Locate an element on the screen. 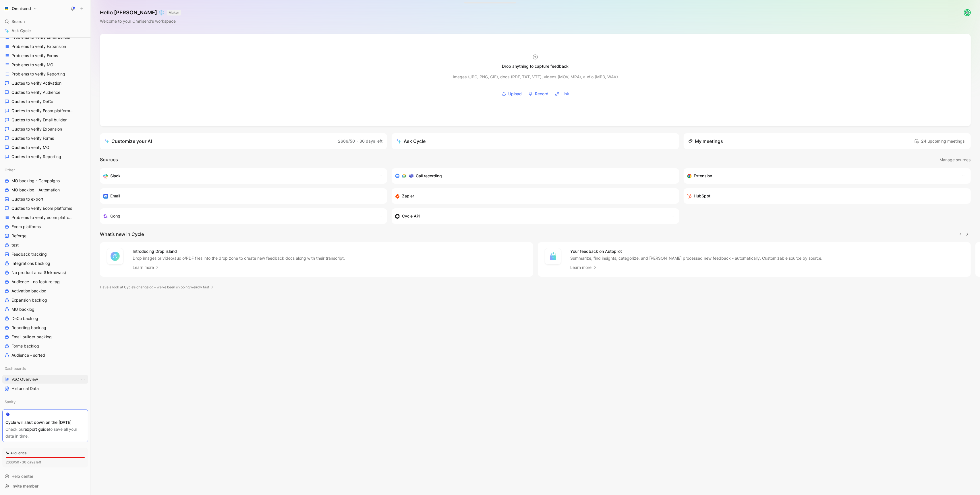  span: Quotes to verify DeCo is located at coordinates (32, 102).